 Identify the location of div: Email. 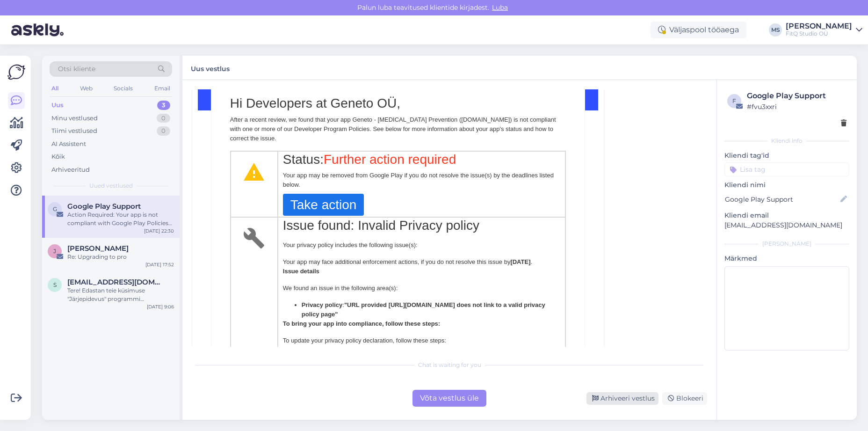
(162, 89).